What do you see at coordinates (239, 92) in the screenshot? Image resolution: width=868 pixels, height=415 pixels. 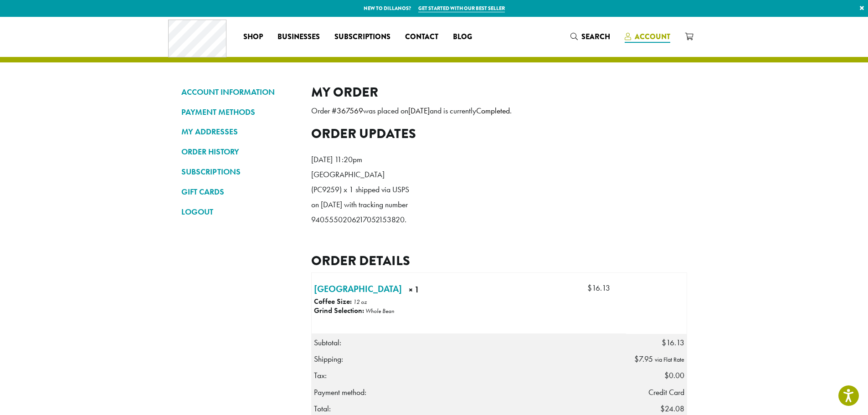 I see `a: ACCOUNT INFORMATION` at bounding box center [239, 92].